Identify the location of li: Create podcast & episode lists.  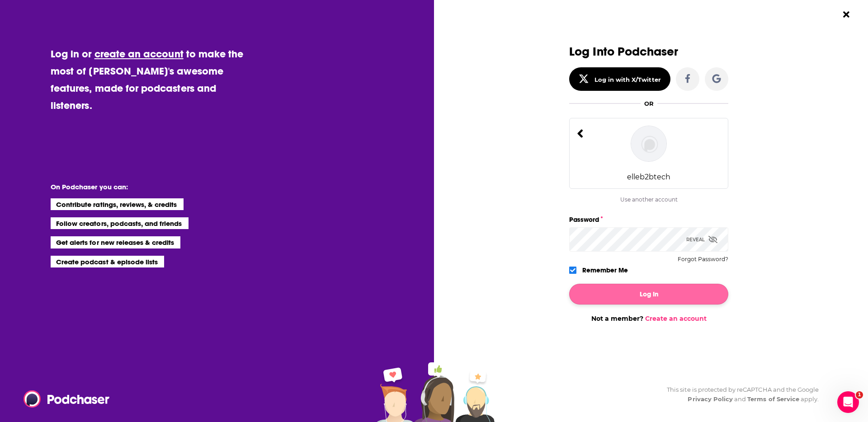
(107, 262).